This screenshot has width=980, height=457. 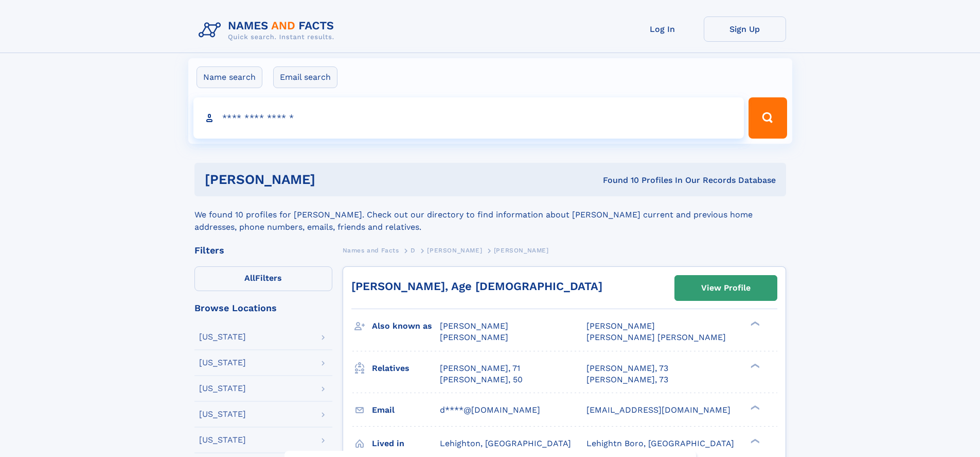 What do you see at coordinates (726, 288) in the screenshot?
I see `div: View Profile` at bounding box center [726, 288].